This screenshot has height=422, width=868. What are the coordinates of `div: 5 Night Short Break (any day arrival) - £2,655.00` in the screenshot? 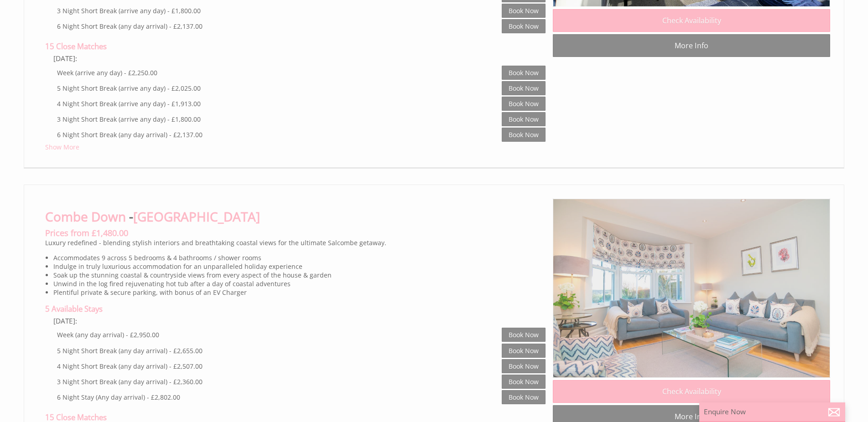 It's located at (279, 350).